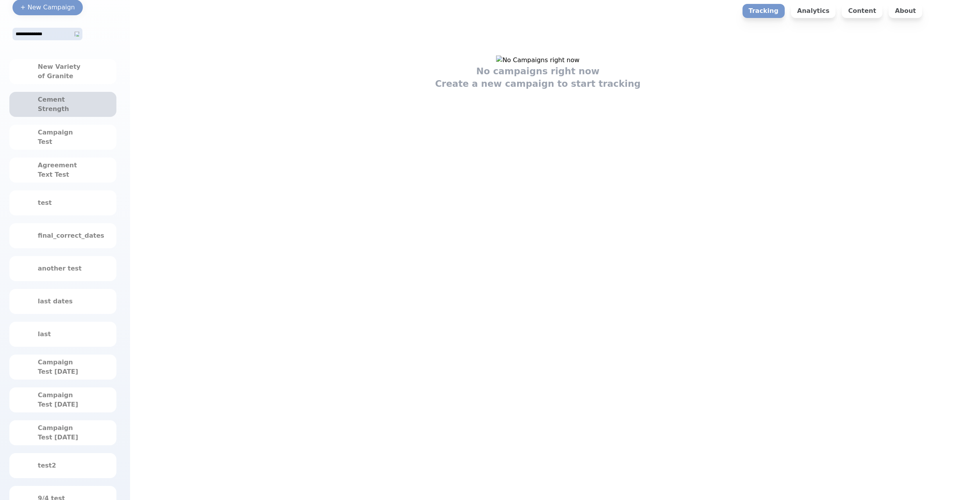 Image resolution: width=980 pixels, height=500 pixels. What do you see at coordinates (48, 8) in the screenshot?
I see `div: + New Campaign` at bounding box center [48, 8].